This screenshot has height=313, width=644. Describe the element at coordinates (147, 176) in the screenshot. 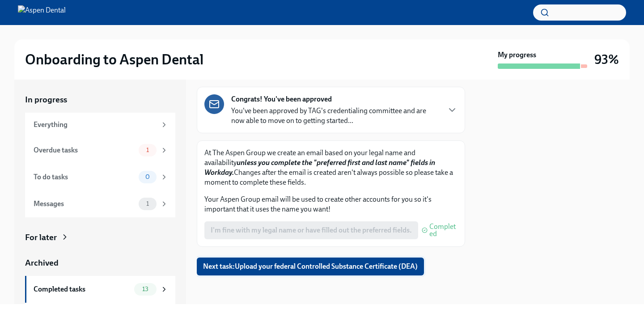

I see `span: 0` at that location.